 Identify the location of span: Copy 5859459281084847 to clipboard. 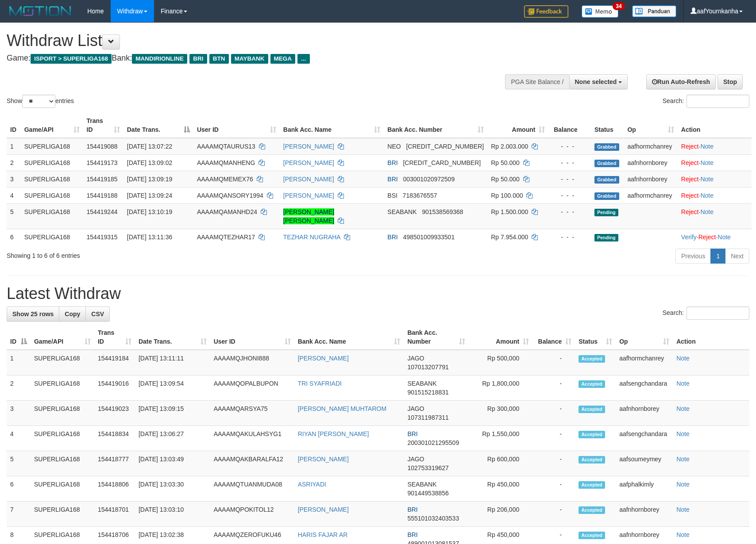
(445, 146).